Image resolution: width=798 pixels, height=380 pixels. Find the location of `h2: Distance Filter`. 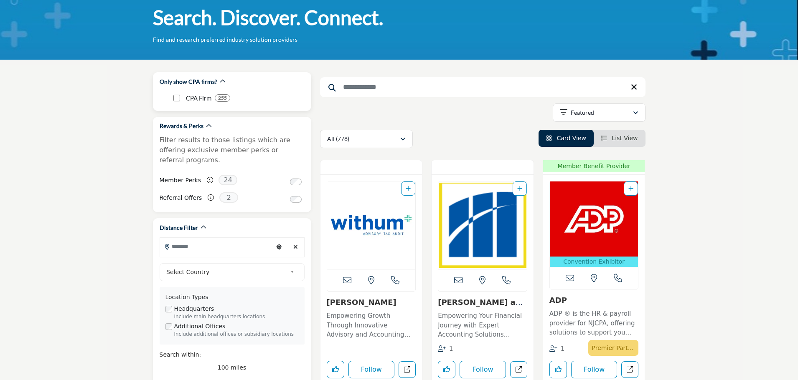

h2: Distance Filter is located at coordinates (179, 228).